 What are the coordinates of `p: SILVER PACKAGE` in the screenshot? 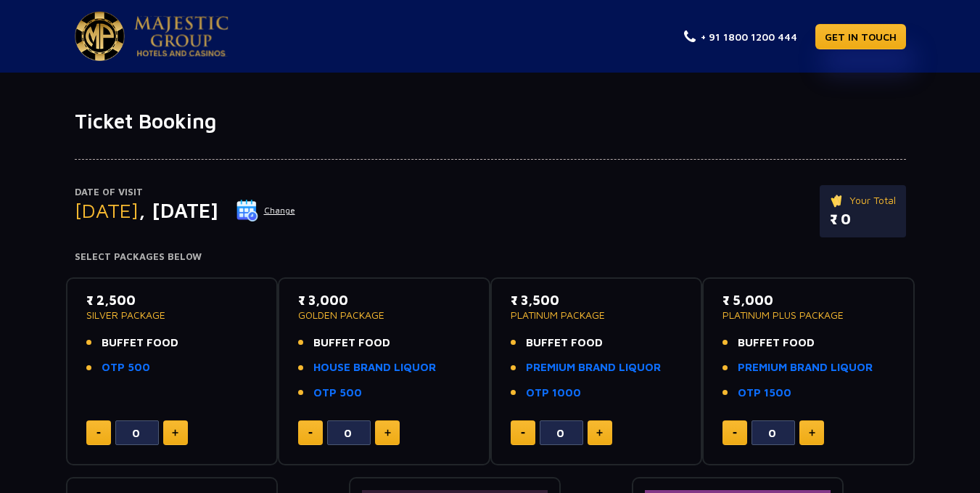 It's located at (172, 315).